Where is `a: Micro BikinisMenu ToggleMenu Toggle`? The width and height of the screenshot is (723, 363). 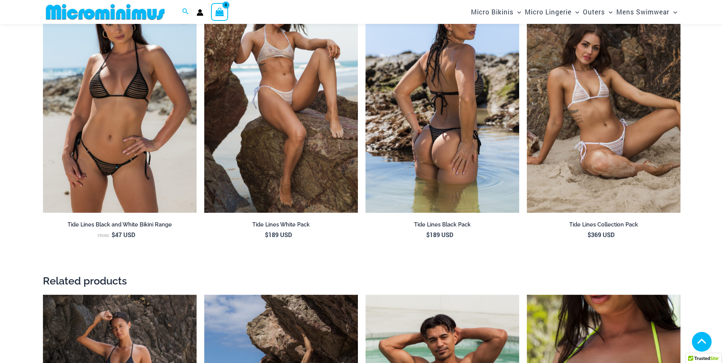 a: Micro BikinisMenu ToggleMenu Toggle is located at coordinates (496, 12).